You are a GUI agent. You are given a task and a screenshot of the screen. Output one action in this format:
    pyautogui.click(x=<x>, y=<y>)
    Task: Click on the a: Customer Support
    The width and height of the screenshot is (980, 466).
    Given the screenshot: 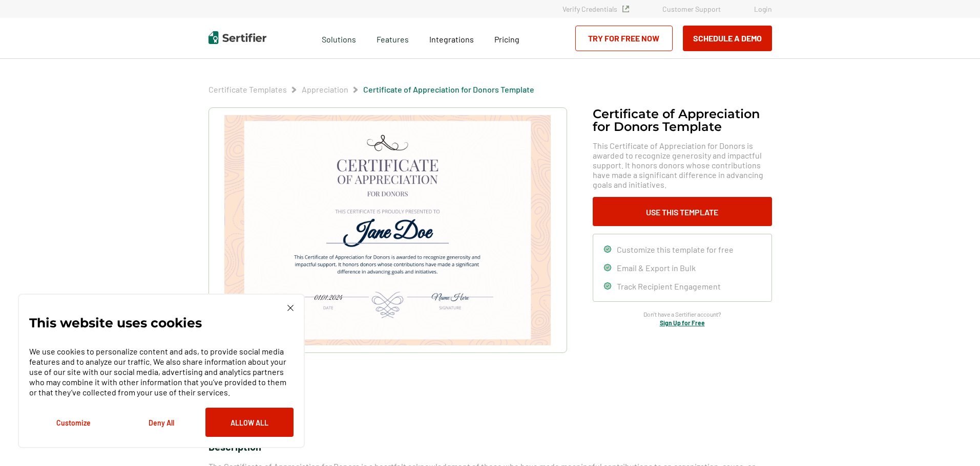 What is the action you would take?
    pyautogui.click(x=692, y=8)
    